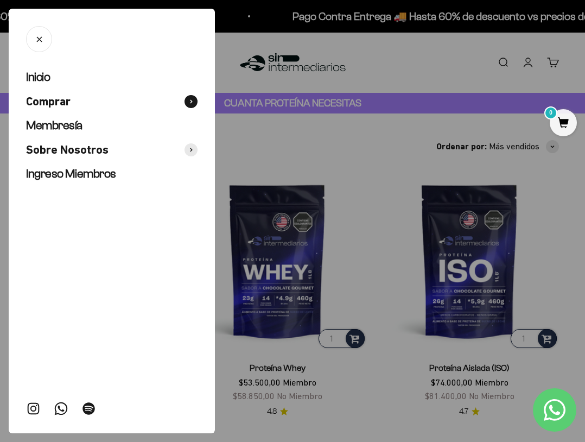  I want to click on button: Sobre Nosotros, so click(112, 150).